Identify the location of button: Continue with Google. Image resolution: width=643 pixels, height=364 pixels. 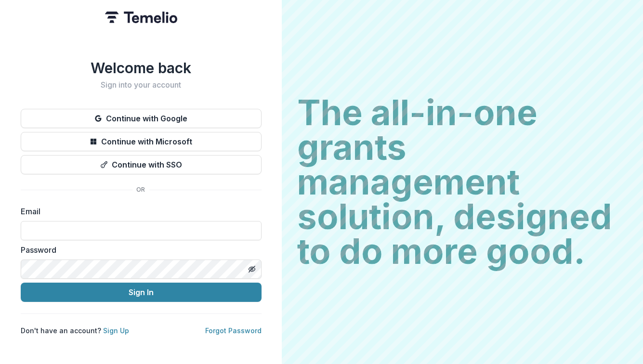
(141, 118).